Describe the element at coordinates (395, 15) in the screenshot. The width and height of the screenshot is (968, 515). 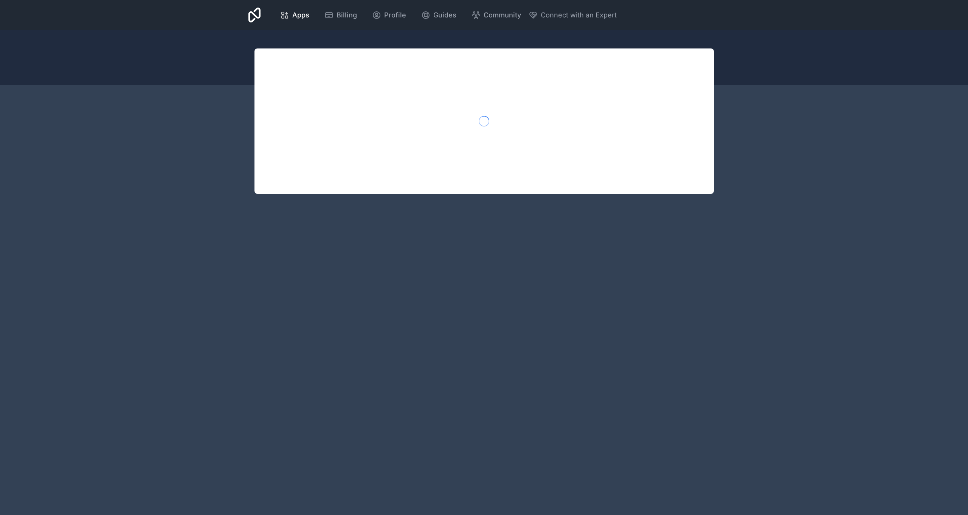
I see `span: Profile` at that location.